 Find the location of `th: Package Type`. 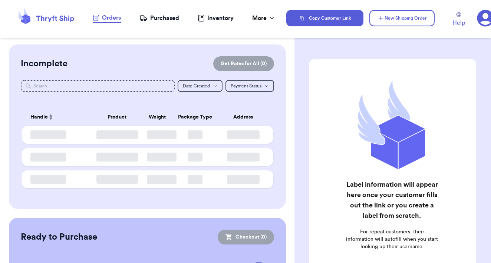

th: Package Type is located at coordinates (195, 117).